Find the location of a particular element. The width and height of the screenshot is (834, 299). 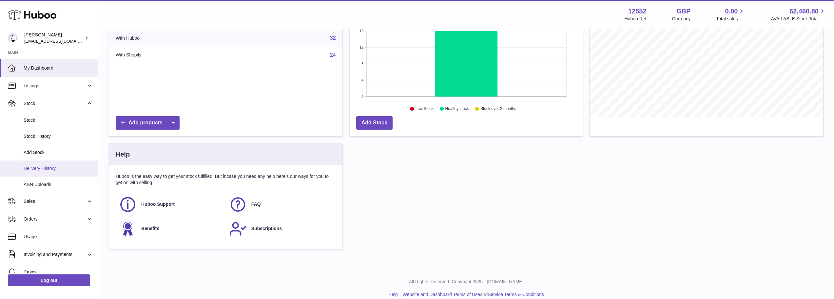

span: Stock History is located at coordinates (58, 136).